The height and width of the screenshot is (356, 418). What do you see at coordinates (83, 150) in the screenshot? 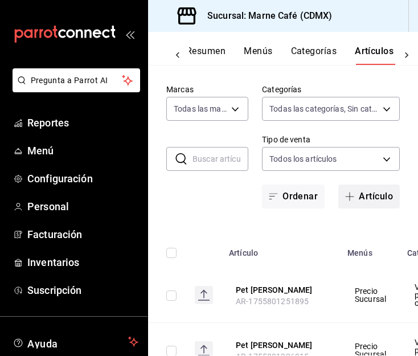
I see `span: Menú` at bounding box center [83, 150].